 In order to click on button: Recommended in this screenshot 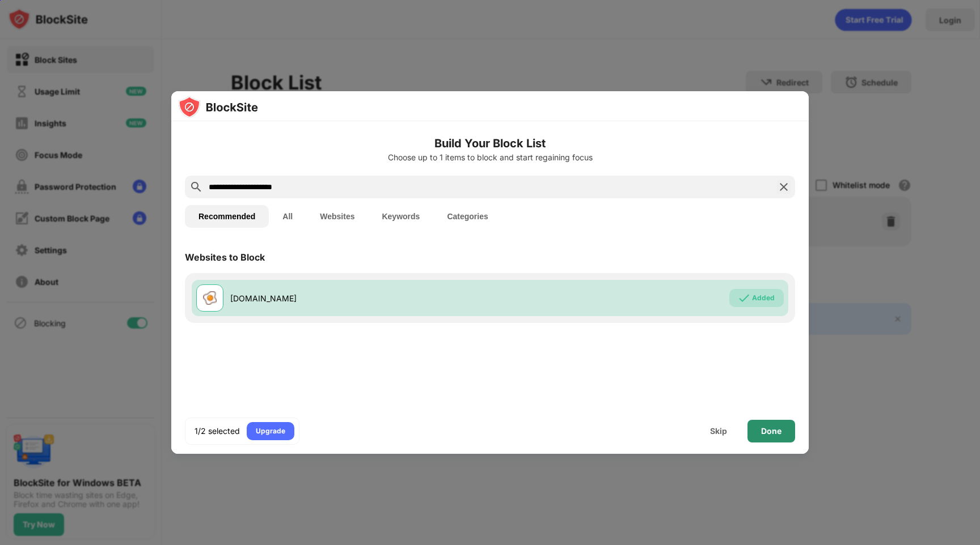, I will do `click(227, 217)`.